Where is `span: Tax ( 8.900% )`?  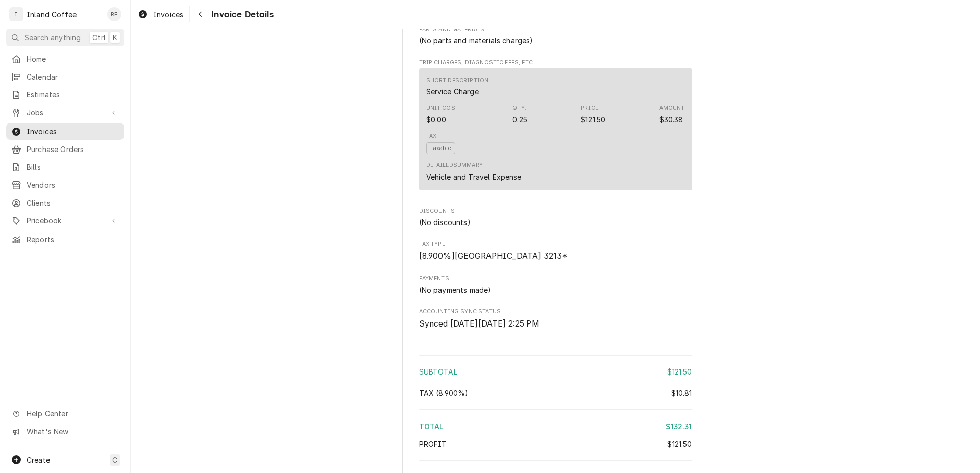
span: Tax ( 8.900% ) is located at coordinates (444, 393).